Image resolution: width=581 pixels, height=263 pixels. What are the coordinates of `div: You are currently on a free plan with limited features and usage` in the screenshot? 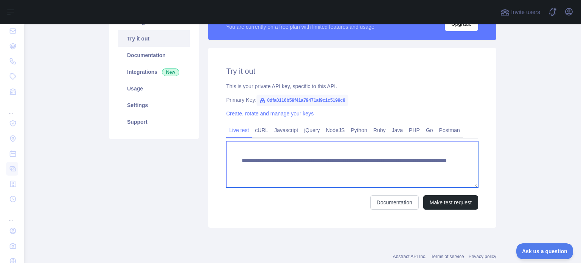 It's located at (300, 27).